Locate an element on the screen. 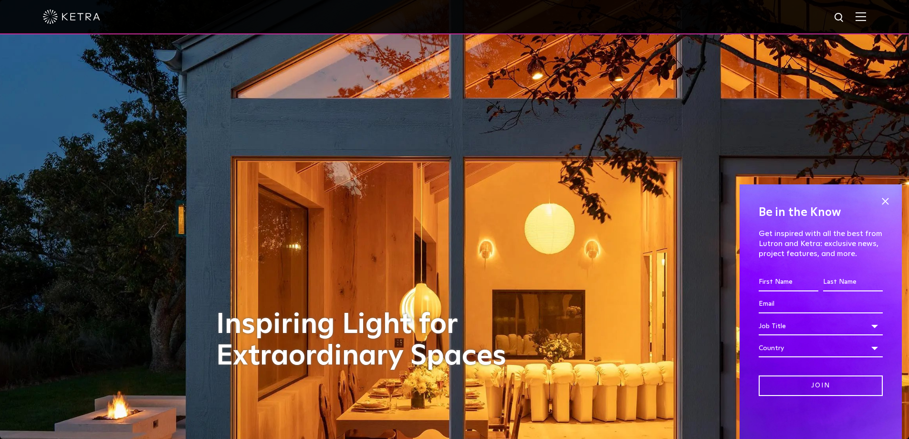  input: Join is located at coordinates (821, 385).